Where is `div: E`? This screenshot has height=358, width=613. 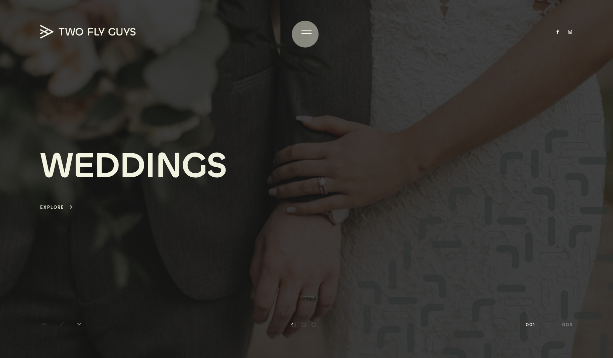
div: E is located at coordinates (84, 166).